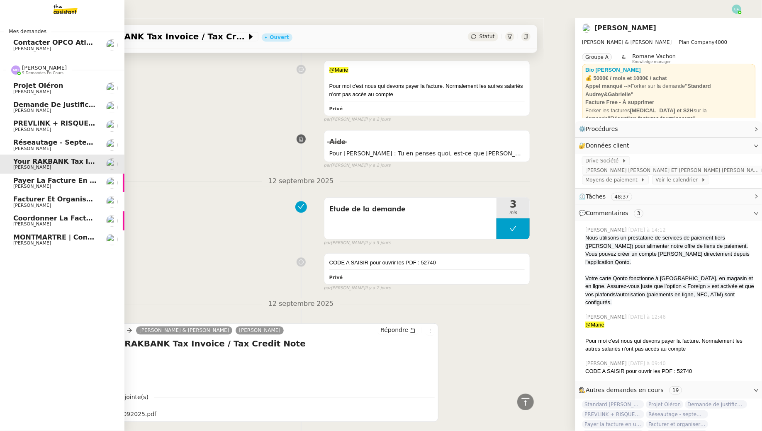 The height and width of the screenshot is (431, 762). Describe the element at coordinates (653, 58) in the screenshot. I see `app-user-label: Knowledge manager` at that location.